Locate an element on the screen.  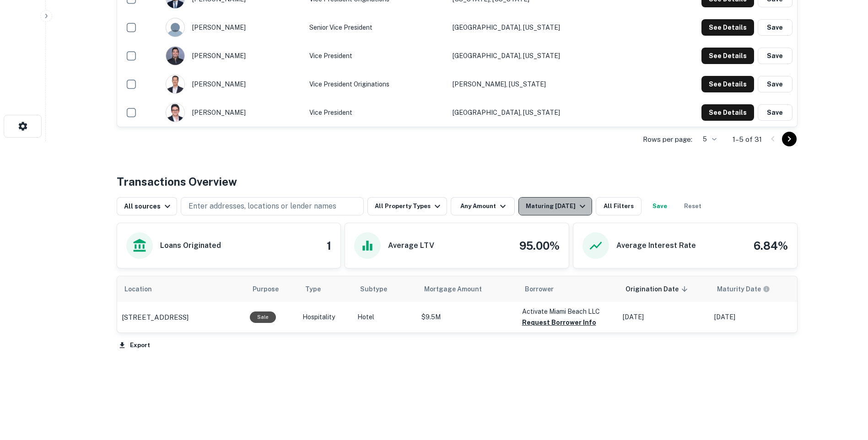
p: 1–5 of 31 is located at coordinates (747, 139).